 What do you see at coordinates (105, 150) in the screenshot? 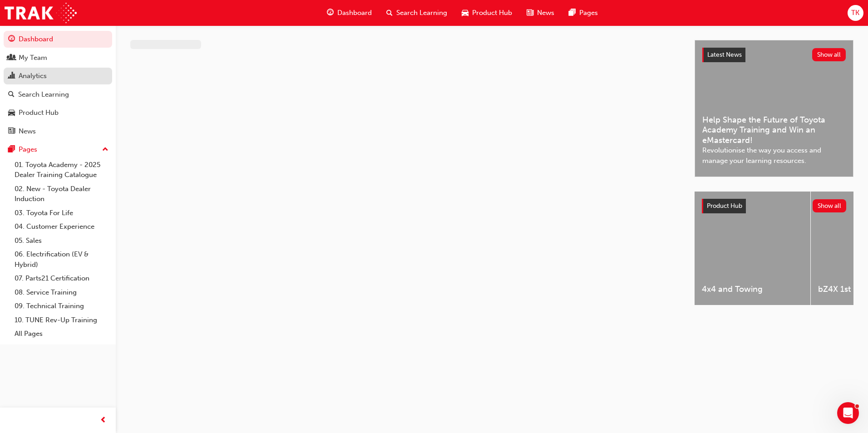
I see `span: up-icon` at bounding box center [105, 150].